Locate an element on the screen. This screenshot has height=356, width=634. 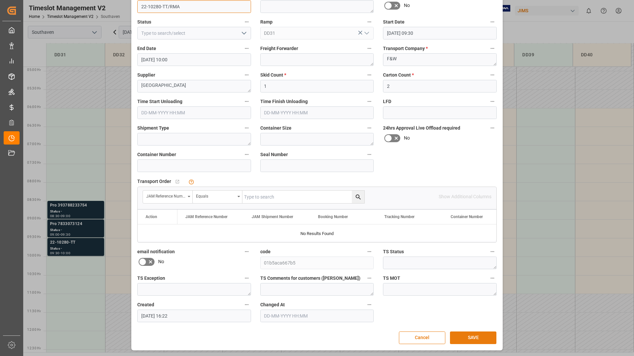
button: email notification is located at coordinates (247, 252).